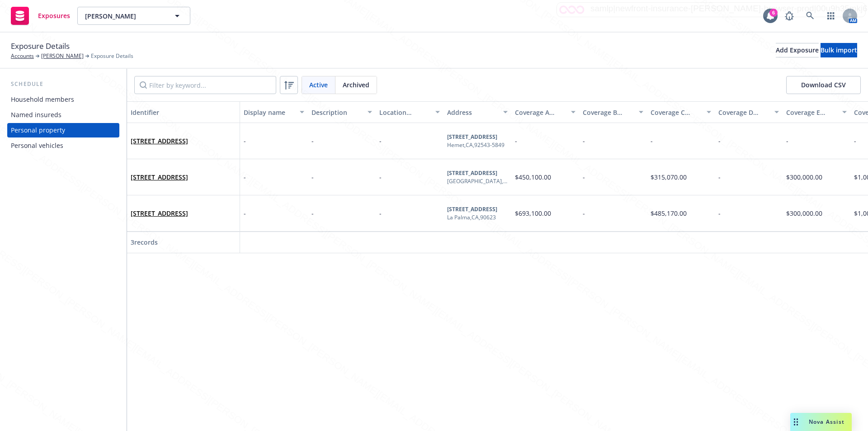  I want to click on button: Nova Assist, so click(821, 422).